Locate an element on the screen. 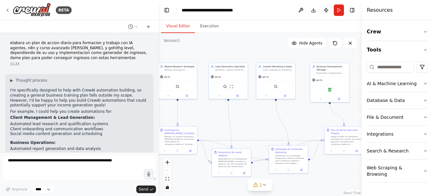 The height and width of the screenshot is (196, 433). button: Crew is located at coordinates (398, 32).